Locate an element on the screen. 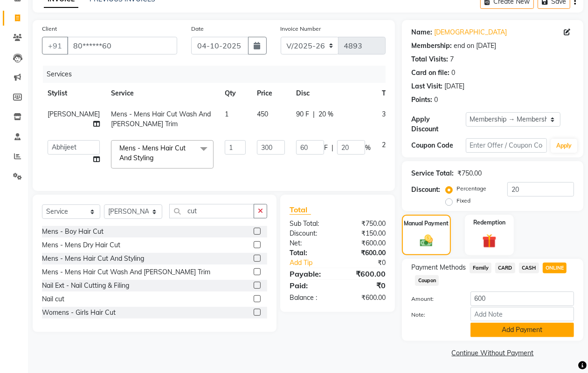 This screenshot has height=373, width=588. div: Womens - Girls Hair Cut is located at coordinates (79, 313).